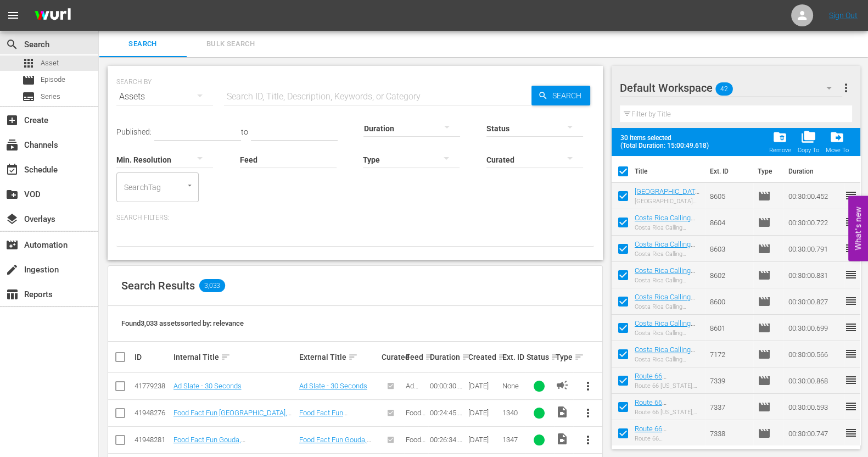  What do you see at coordinates (29, 96) in the screenshot?
I see `span: Series` at bounding box center [29, 96].